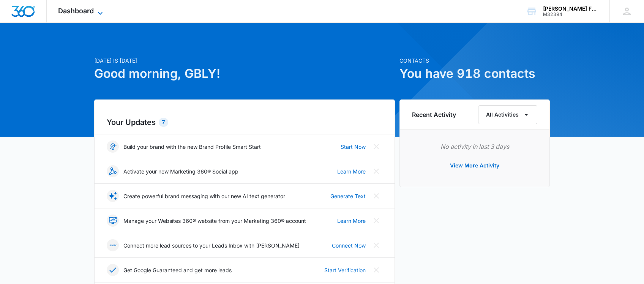  What do you see at coordinates (245, 74) in the screenshot?
I see `h1: Good morning, GBLY!` at bounding box center [245, 74].